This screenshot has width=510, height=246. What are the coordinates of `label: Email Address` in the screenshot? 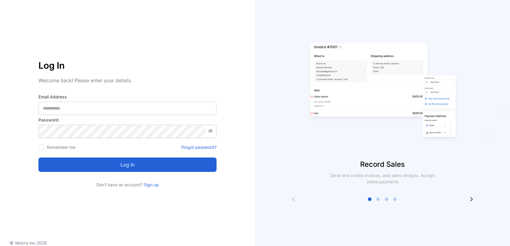 It's located at (127, 97).